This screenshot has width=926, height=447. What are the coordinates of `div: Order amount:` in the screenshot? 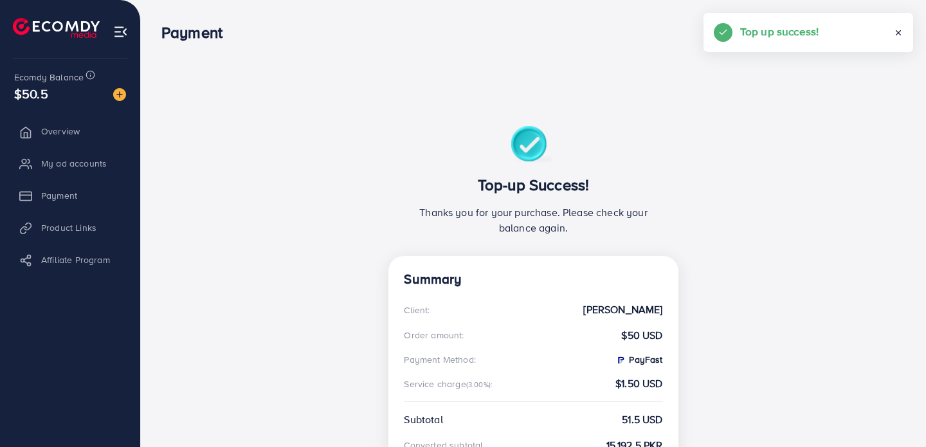 It's located at (433, 335).